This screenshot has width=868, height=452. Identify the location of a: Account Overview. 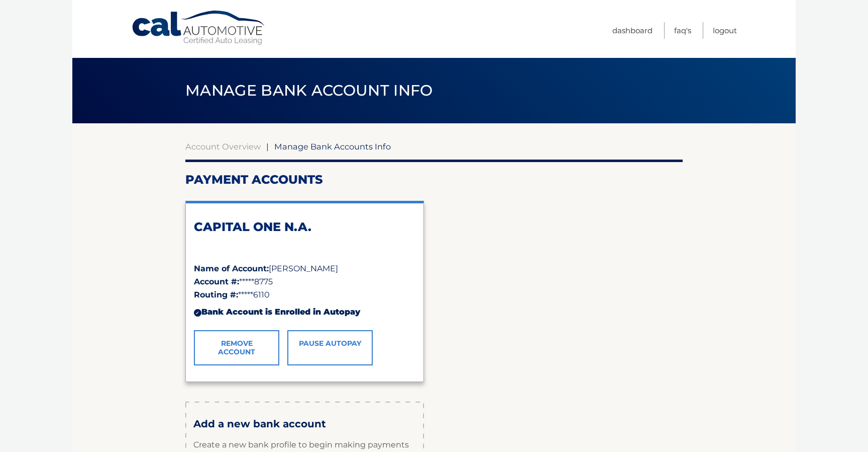
(223, 147).